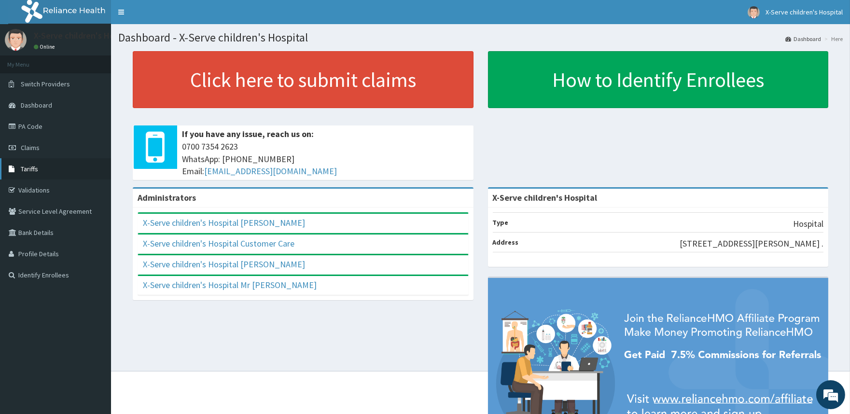  I want to click on strong: X-Serve children's Hospital, so click(545, 197).